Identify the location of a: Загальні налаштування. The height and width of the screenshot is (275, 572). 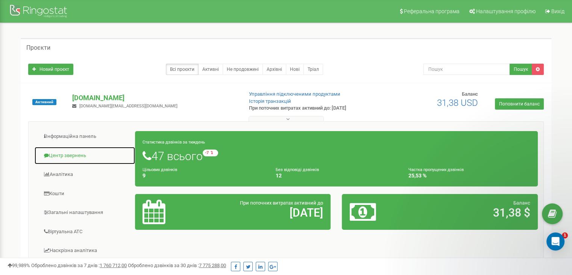
(85, 212).